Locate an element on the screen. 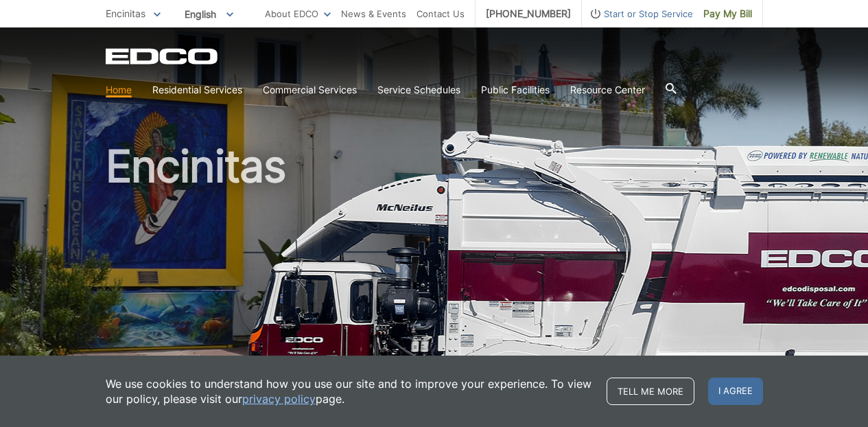 The height and width of the screenshot is (427, 868). a: Home is located at coordinates (118, 90).